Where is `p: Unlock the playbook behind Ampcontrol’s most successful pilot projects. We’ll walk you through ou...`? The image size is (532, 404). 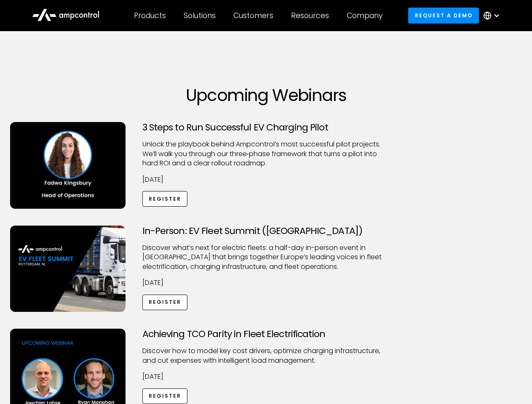
p: Unlock the playbook behind Ampcontrol’s most successful pilot projects. We’ll walk you through ou... is located at coordinates (266, 154).